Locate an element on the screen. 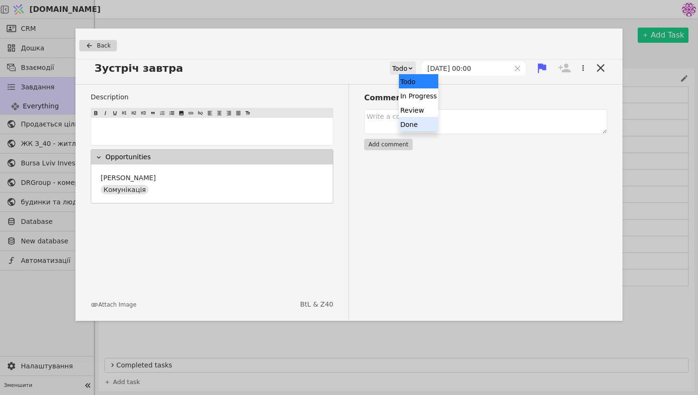 The height and width of the screenshot is (395, 698). h3: Comments is located at coordinates (486, 98).